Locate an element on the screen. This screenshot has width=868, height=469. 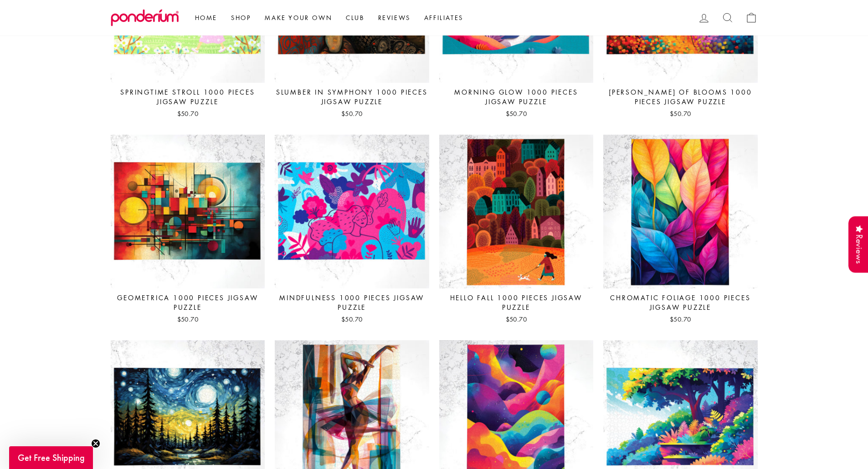
ul: Primary is located at coordinates (327, 17).